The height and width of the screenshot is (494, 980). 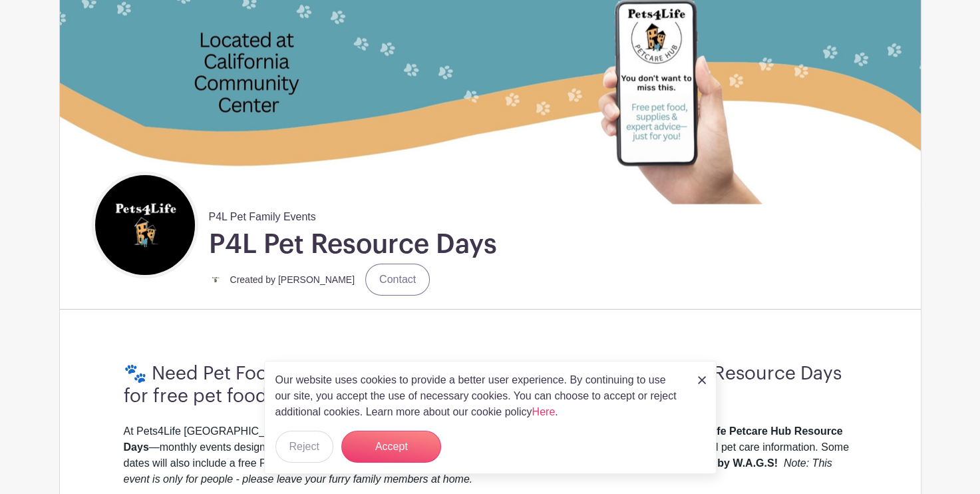 I want to click on button: Accept, so click(x=391, y=446).